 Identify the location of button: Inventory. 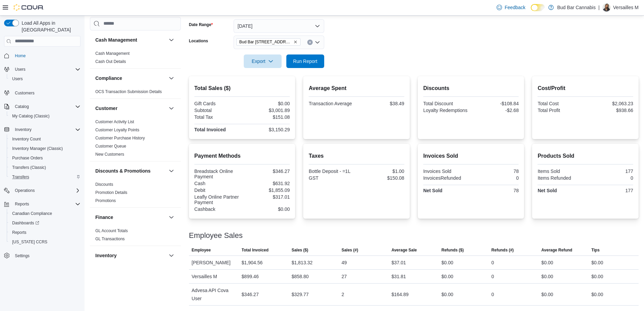
(42, 129).